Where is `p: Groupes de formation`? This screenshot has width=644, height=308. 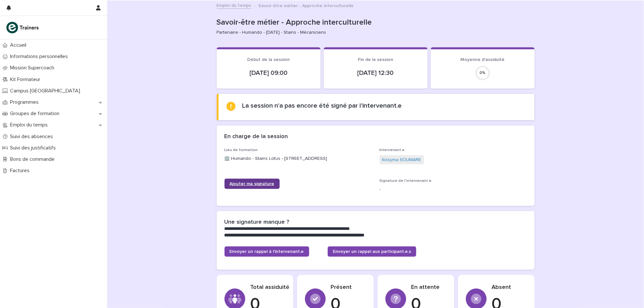 p: Groupes de formation is located at coordinates (36, 113).